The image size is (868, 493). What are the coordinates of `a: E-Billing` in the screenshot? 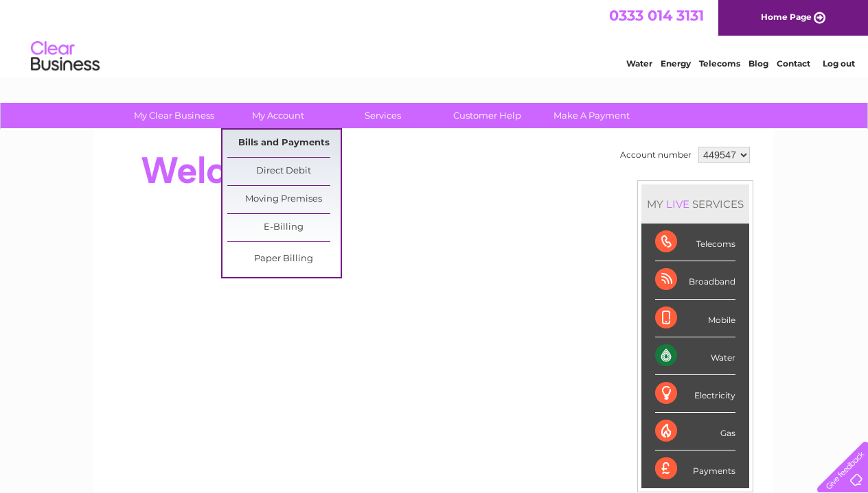 It's located at (284, 228).